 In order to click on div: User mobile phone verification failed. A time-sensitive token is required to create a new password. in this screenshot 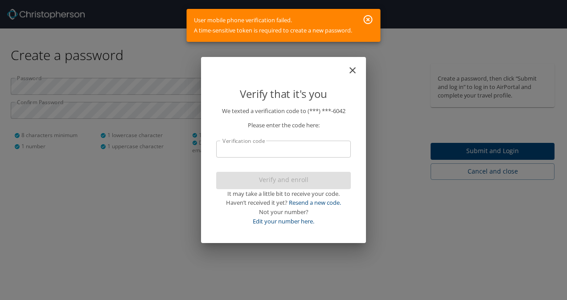, I will do `click(273, 25)`.